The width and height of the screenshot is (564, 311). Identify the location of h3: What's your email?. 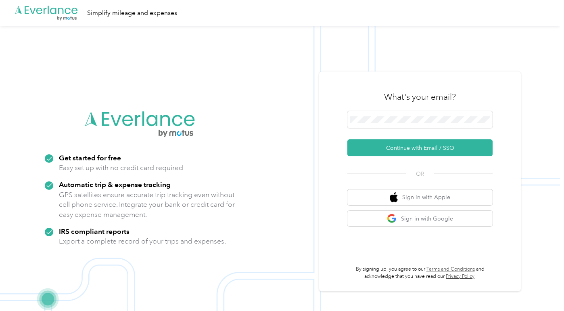
(420, 97).